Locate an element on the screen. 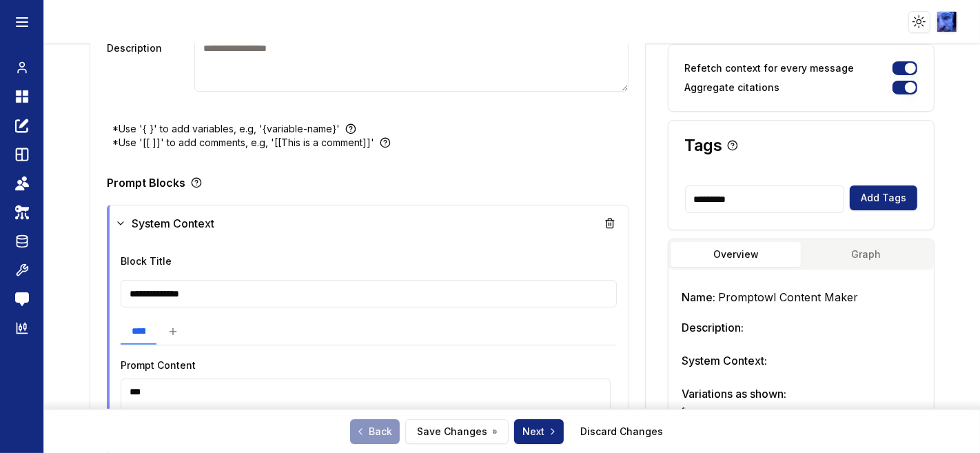  span: System Context is located at coordinates (173, 223).